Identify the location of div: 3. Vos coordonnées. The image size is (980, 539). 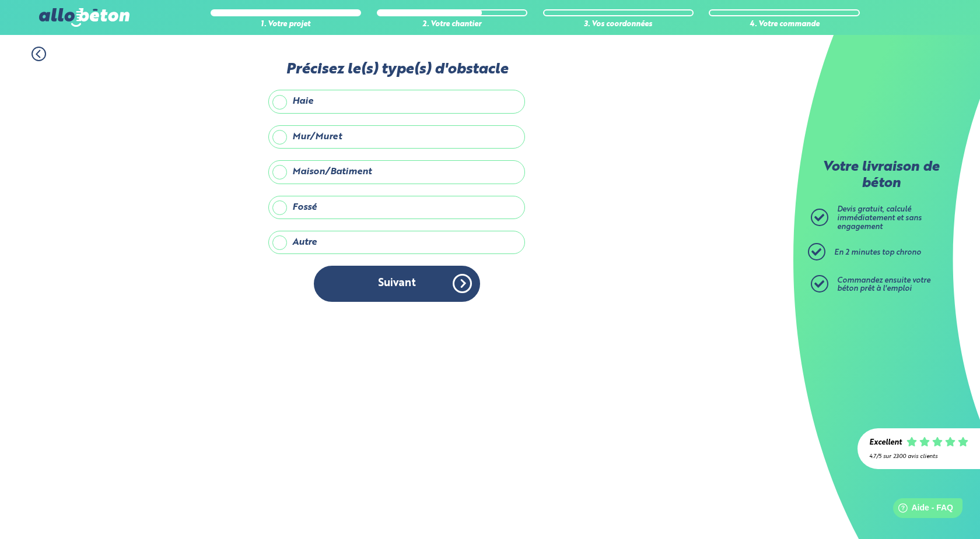
(618, 25).